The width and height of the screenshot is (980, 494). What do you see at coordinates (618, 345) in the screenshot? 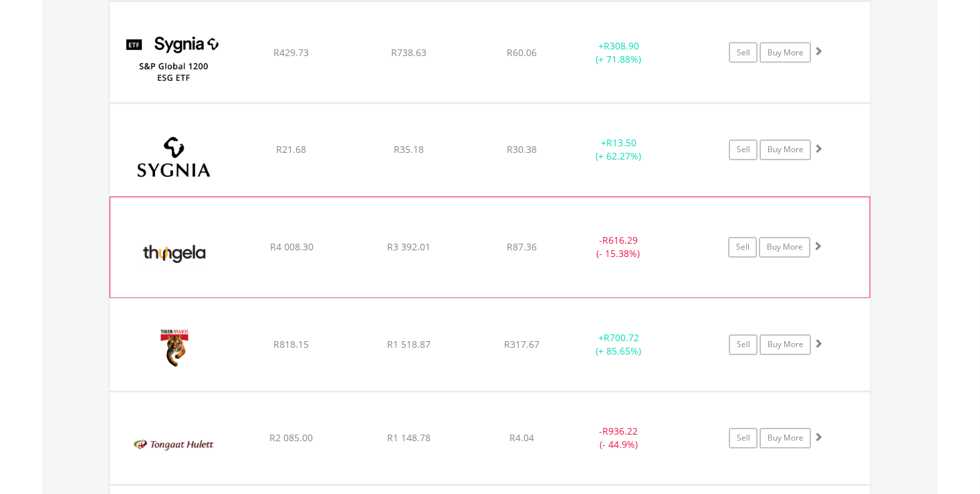
I see `div: + (+ 85.65%)` at bounding box center [618, 345].